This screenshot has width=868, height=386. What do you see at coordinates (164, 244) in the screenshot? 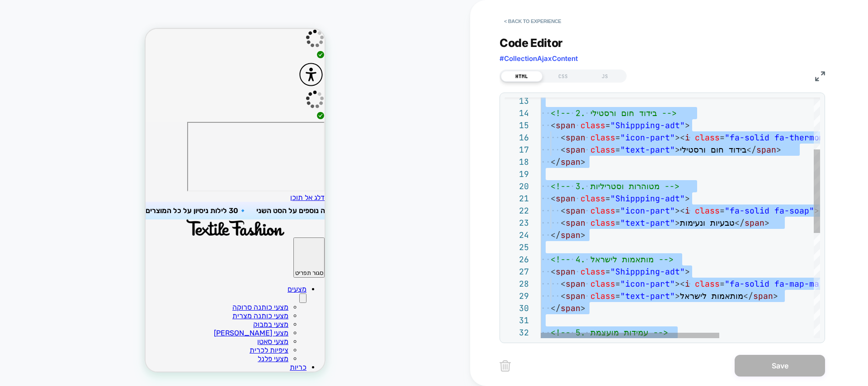
I see `span: סגור תפריט` at bounding box center [164, 244].